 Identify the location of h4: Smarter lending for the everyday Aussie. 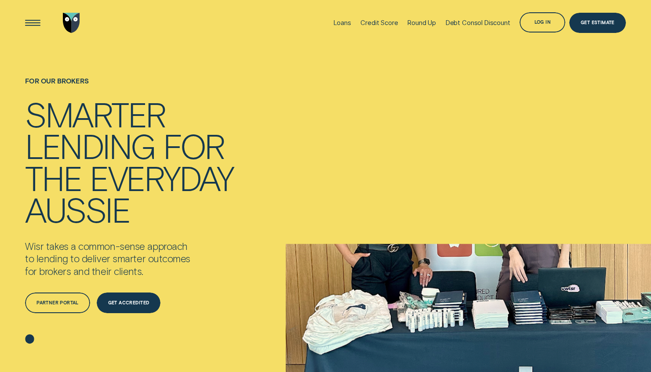
(129, 162).